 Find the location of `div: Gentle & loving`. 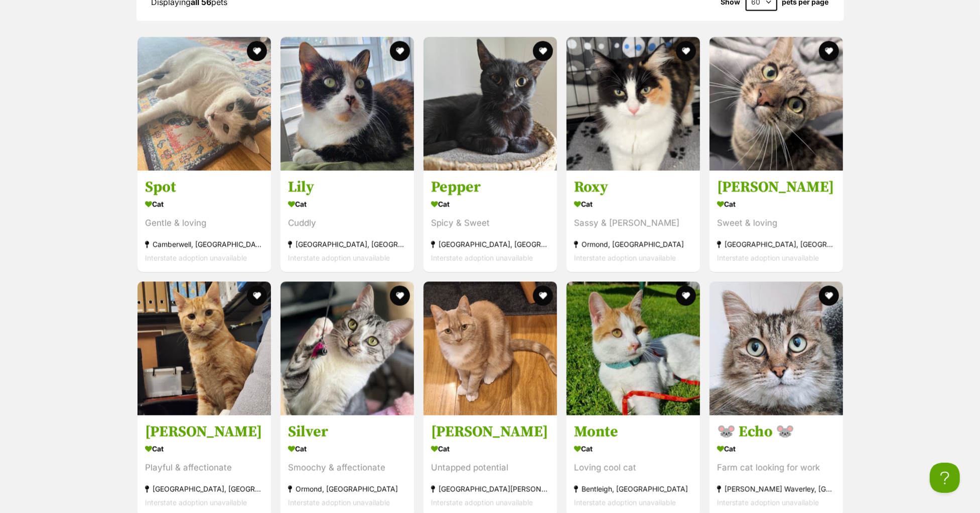

div: Gentle & loving is located at coordinates (204, 223).